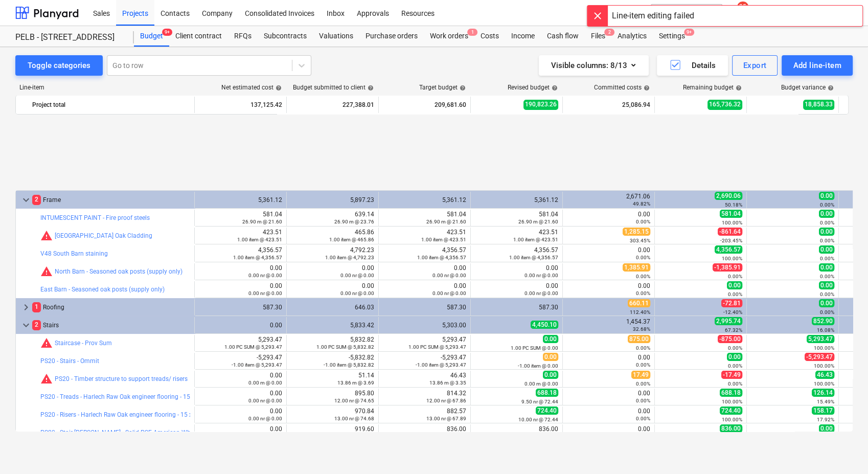 Image resolution: width=868 pixels, height=474 pixels. I want to click on span: 1, so click(472, 32).